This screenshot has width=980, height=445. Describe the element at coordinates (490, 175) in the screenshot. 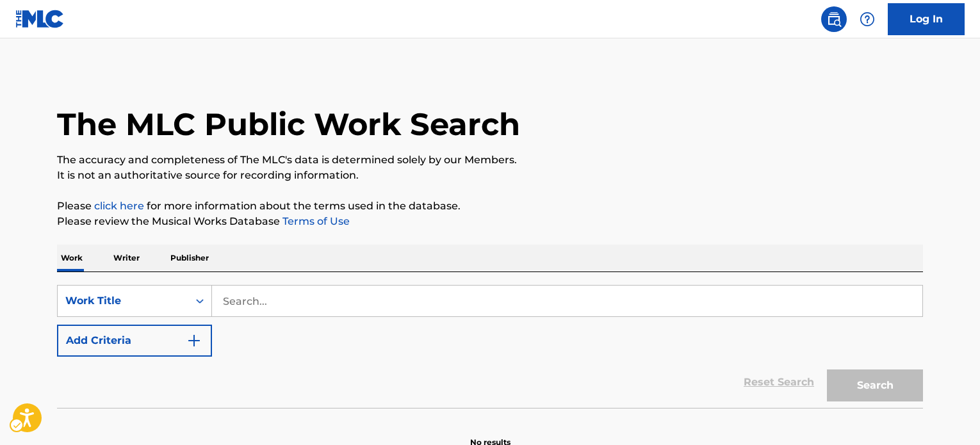

I see `p: It is not an authoritative source for recording information.` at that location.